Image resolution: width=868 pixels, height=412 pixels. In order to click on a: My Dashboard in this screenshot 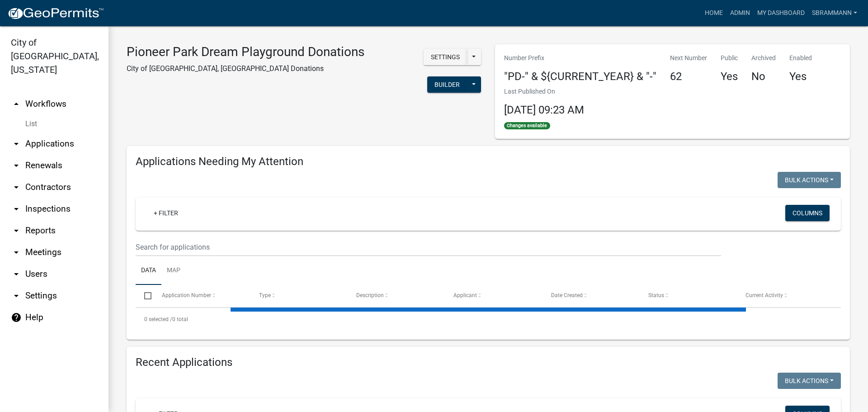, I will do `click(781, 13)`.